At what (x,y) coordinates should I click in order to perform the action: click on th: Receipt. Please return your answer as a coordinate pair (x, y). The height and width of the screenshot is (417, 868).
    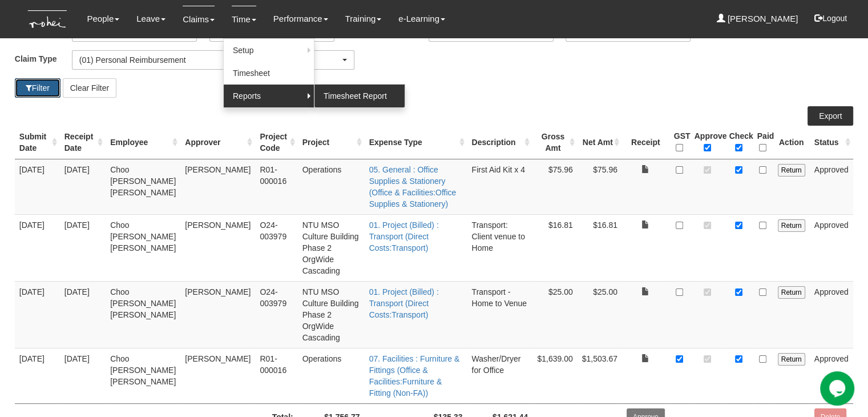
    Looking at the image, I should click on (645, 142).